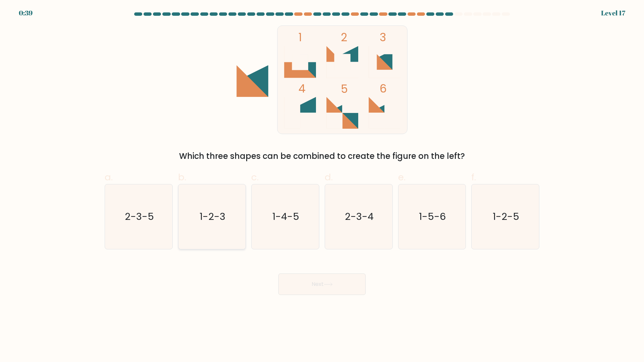  What do you see at coordinates (383, 88) in the screenshot?
I see `tspan: 6` at bounding box center [383, 88].